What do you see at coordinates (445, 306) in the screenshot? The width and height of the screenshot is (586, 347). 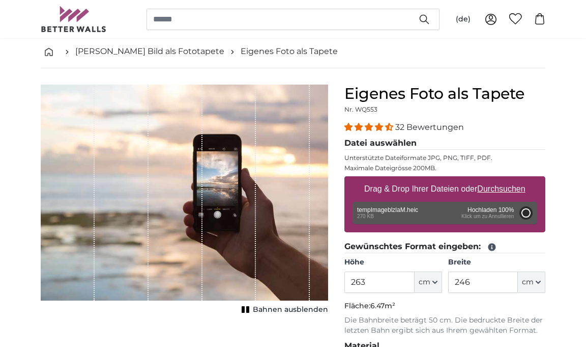 I see `p: Fläche:` at bounding box center [445, 306].